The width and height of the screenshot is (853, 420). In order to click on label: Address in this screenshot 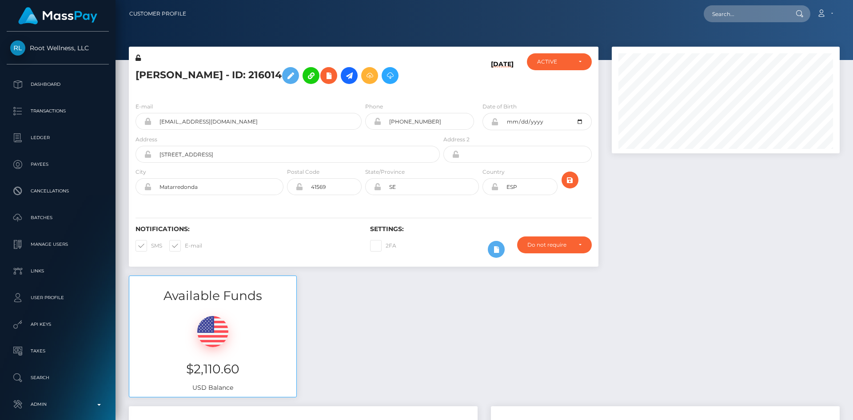, I will do `click(146, 139)`.